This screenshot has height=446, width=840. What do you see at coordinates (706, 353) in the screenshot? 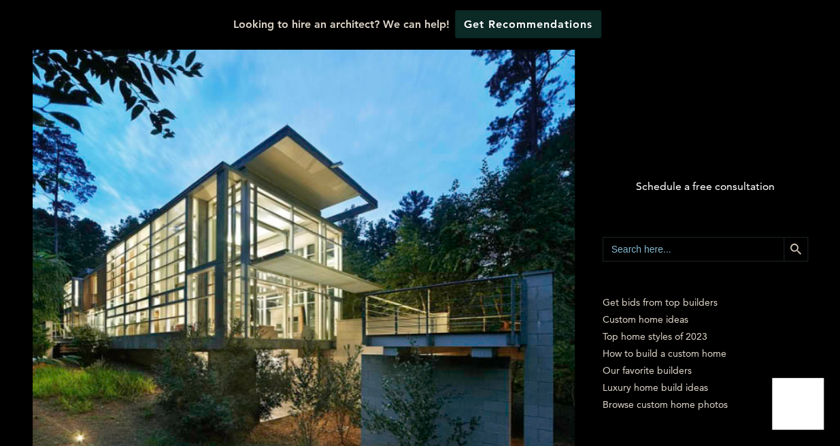
I see `p: How to build a custom home` at bounding box center [706, 353].